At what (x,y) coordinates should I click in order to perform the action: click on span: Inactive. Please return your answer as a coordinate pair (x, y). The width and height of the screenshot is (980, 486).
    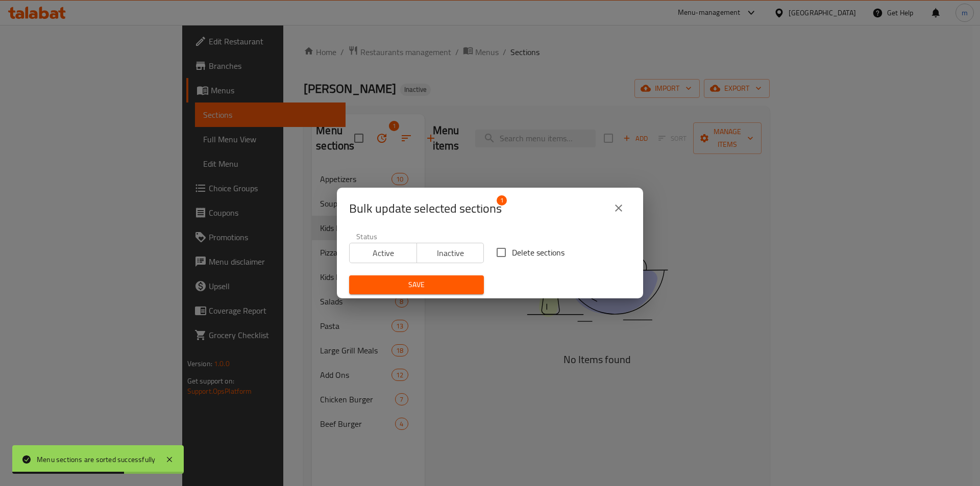
    Looking at the image, I should click on (451, 253).